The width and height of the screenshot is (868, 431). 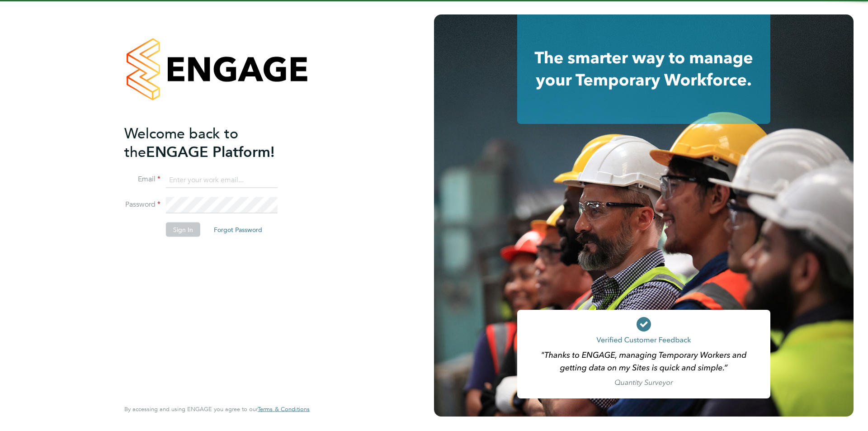 What do you see at coordinates (143, 204) in the screenshot?
I see `label: Password` at bounding box center [143, 204].